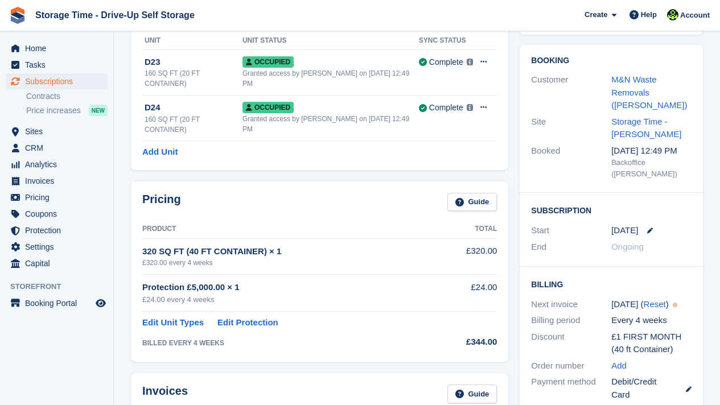 The height and width of the screenshot is (405, 720). What do you see at coordinates (611, 284) in the screenshot?
I see `h2: Billing` at bounding box center [611, 284].